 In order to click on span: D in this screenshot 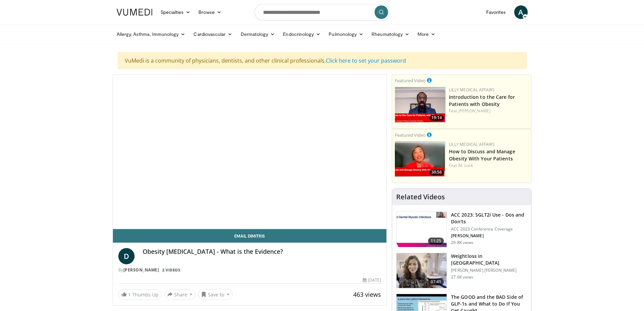, I will do `click(126, 256)`.